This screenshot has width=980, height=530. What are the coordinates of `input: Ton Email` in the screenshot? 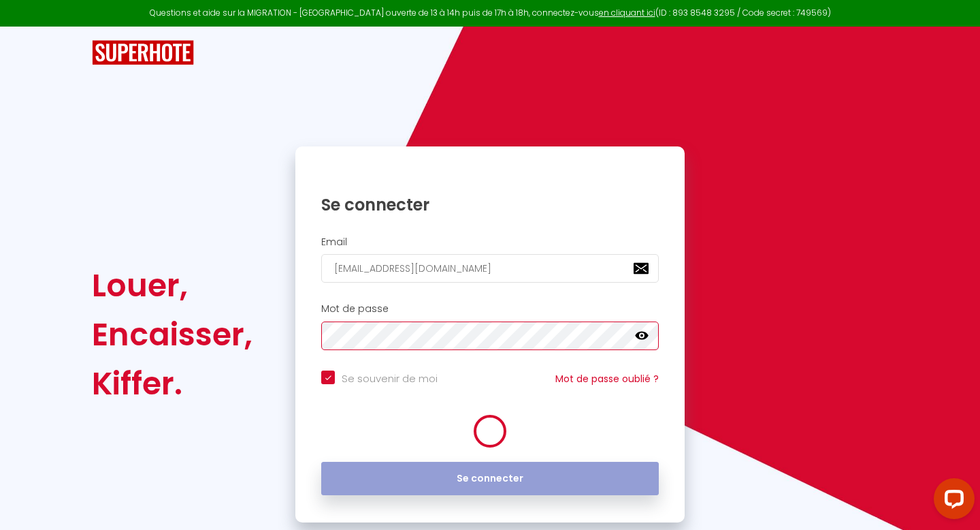 It's located at (490, 268).